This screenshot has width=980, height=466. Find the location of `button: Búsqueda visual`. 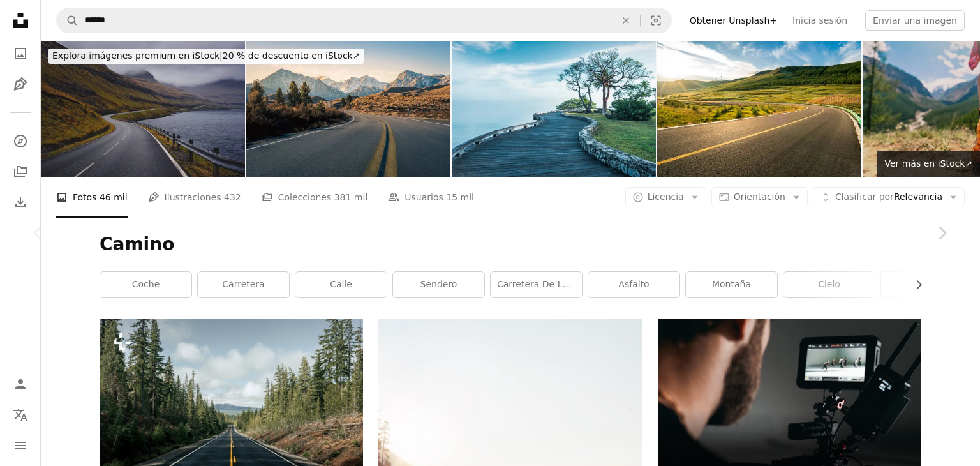

button: Búsqueda visual is located at coordinates (656, 21).